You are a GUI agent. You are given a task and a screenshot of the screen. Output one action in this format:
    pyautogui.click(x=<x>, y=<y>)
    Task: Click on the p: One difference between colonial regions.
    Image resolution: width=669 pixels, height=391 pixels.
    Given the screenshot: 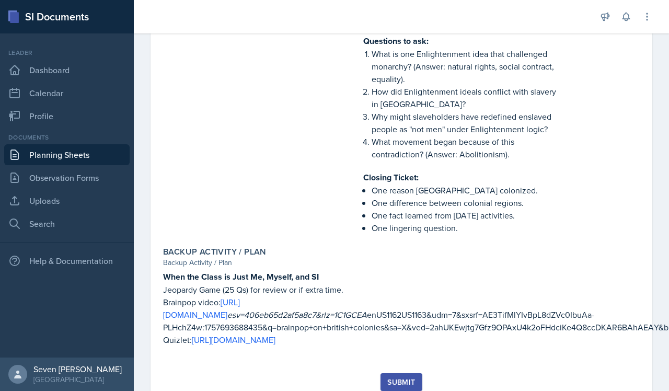 What is the action you would take?
    pyautogui.click(x=465, y=203)
    